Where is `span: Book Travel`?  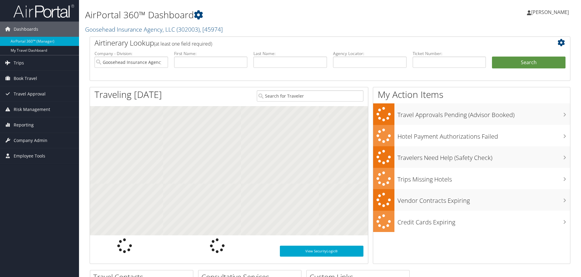
span: Book Travel is located at coordinates (25, 78).